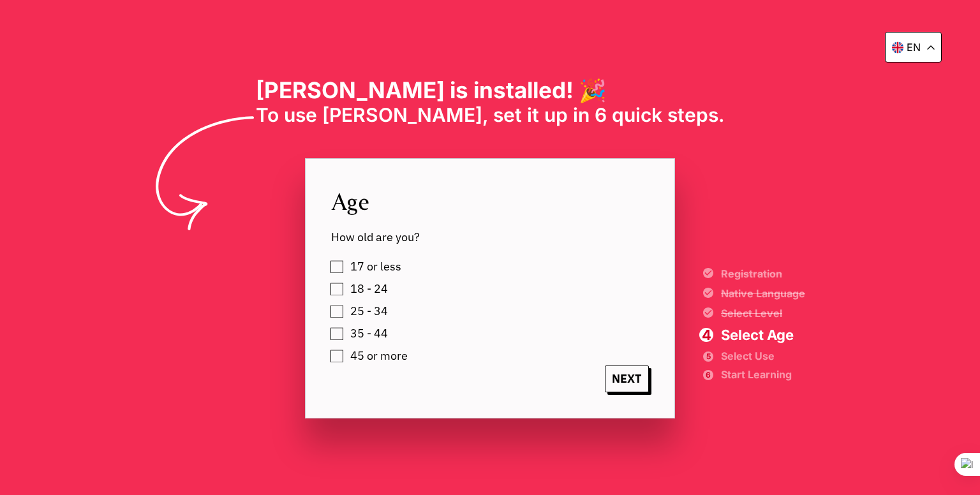 This screenshot has width=980, height=495. I want to click on p: en, so click(914, 47).